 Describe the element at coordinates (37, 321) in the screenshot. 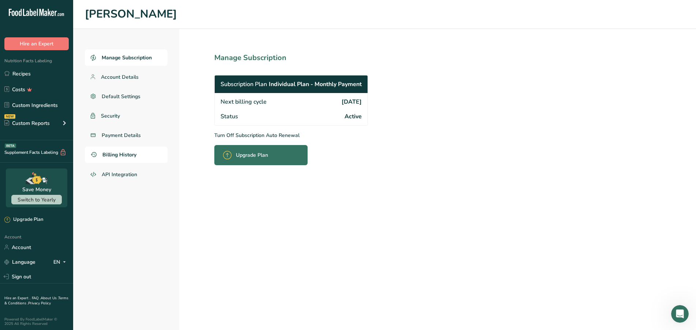

I see `div: Powered By FoodLabelMaker © 2025 All Rights Reserved` at that location.